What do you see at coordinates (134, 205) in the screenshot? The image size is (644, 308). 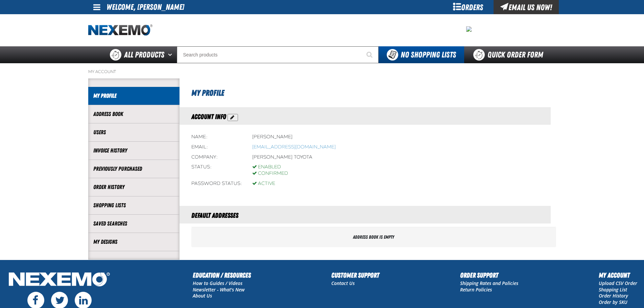 I see `a: Shopping Lists` at bounding box center [134, 205].